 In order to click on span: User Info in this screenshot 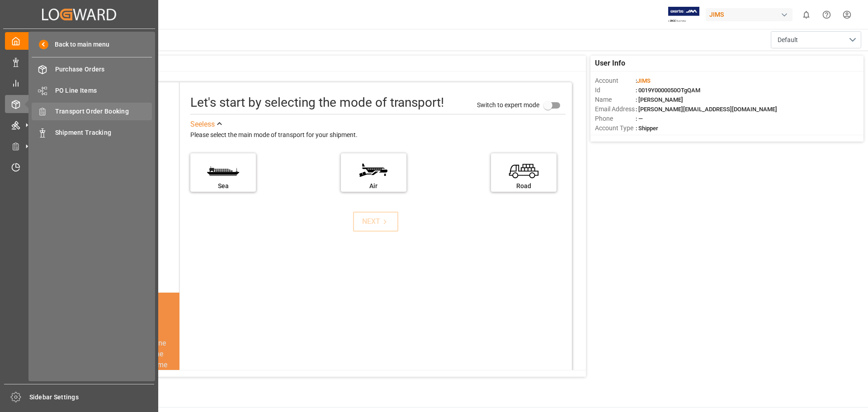, I will do `click(610, 63)`.